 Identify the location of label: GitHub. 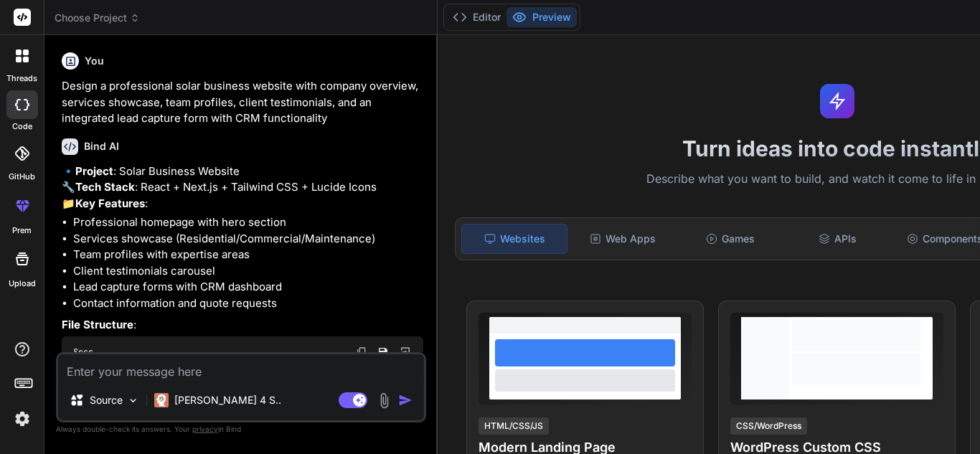
(21, 176).